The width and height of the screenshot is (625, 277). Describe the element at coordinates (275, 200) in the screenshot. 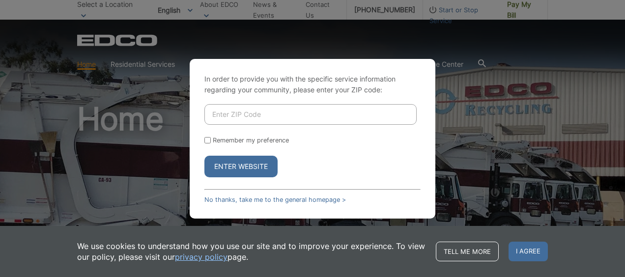

I see `a: No thanks, take me to the general homepage >` at that location.